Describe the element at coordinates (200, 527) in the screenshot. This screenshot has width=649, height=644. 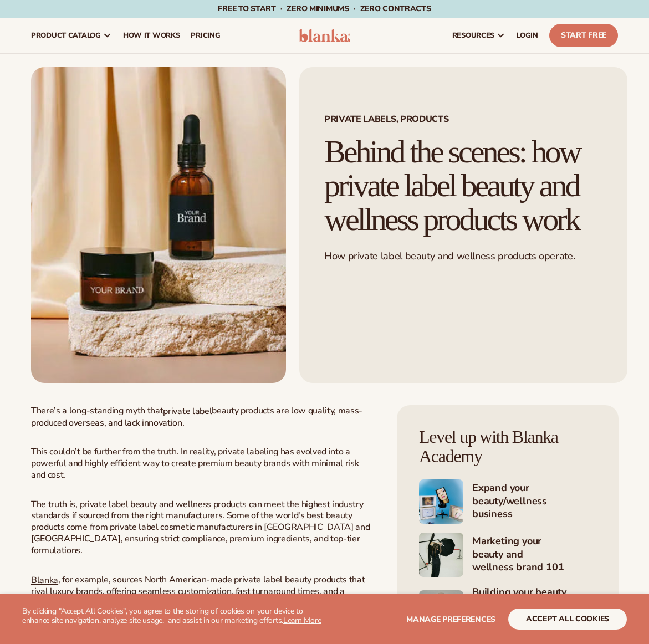
I see `span: The truth is, private label beauty and wellness products can meet the highest industry standards ...` at that location.